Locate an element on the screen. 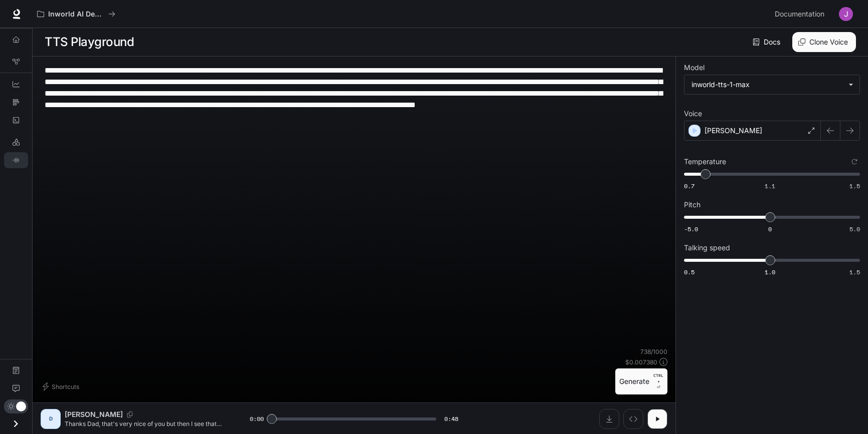  p: 738 / 1000 is located at coordinates (653, 351).